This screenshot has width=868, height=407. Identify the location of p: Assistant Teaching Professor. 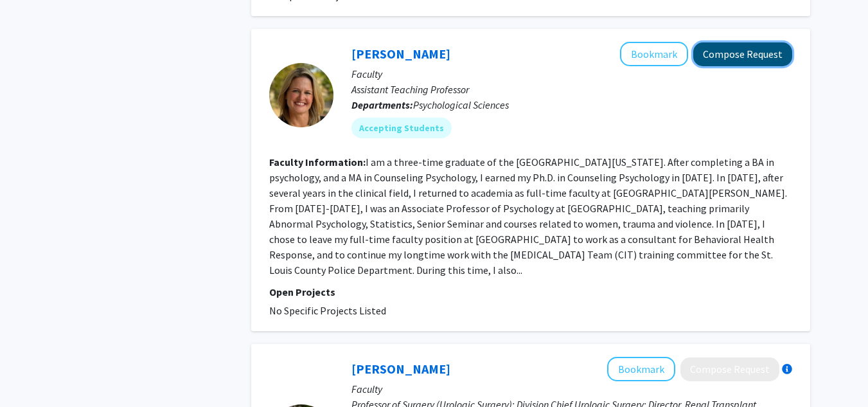
(572, 89).